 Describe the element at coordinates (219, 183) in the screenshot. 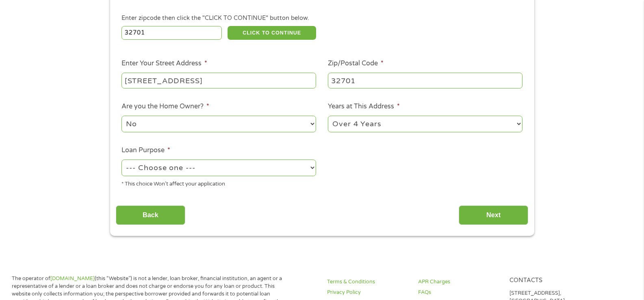

I see `div: * This choice Won’t affect your application` at that location.